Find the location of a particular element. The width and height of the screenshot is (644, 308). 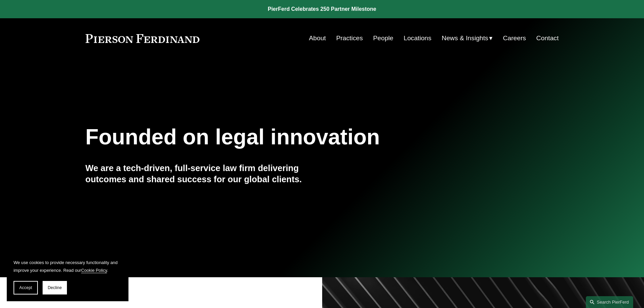

button: Accept is located at coordinates (26, 287).